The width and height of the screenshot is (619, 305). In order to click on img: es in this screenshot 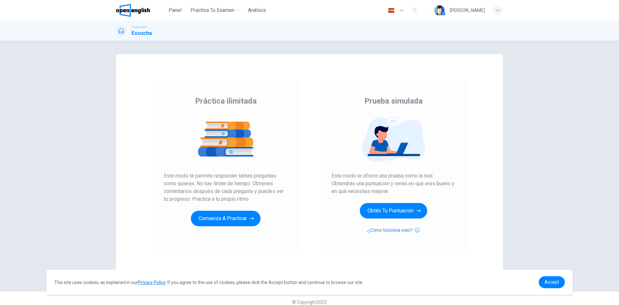, I will do `click(391, 10)`.